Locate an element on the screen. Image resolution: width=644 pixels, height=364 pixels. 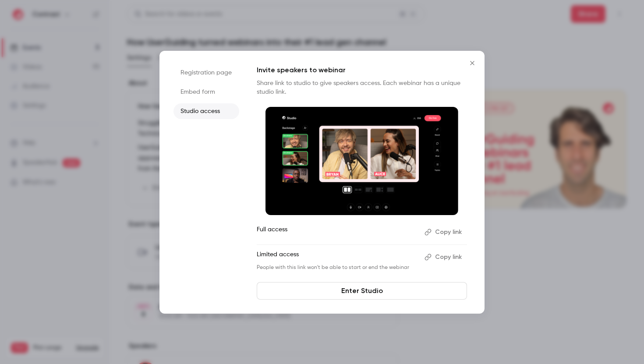
p: Invite speakers to webinar is located at coordinates (362, 70).